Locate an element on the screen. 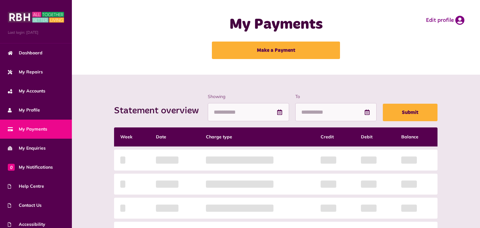  h1: My Payments is located at coordinates (276, 25).